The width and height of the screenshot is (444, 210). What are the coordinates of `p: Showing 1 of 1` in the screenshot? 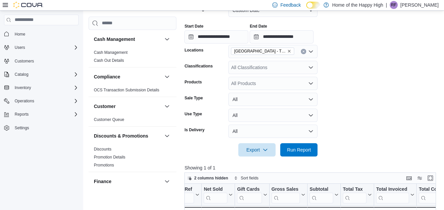 It's located at (311, 168).